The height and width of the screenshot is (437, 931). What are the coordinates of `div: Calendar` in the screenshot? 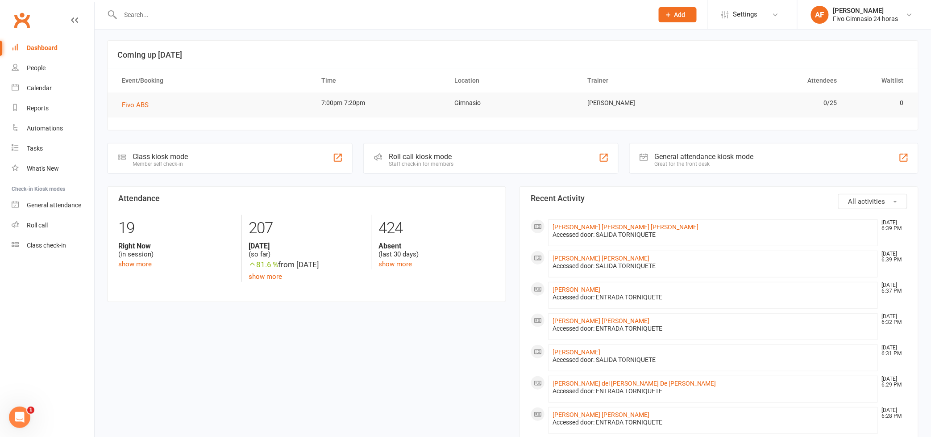 It's located at (39, 88).